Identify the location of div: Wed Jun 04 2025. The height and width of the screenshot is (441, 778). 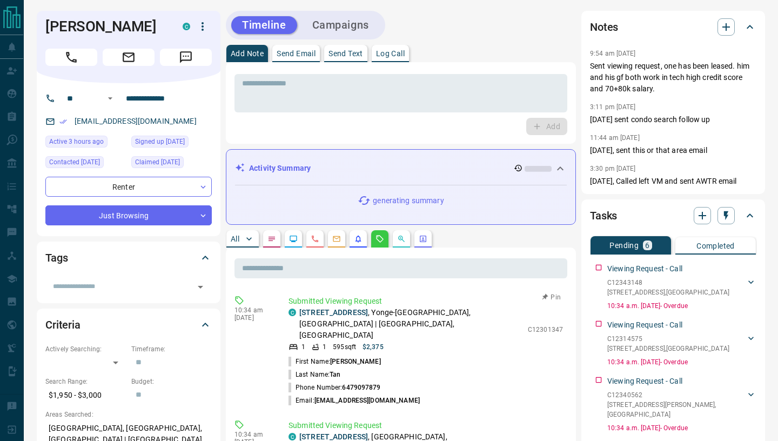
(171, 164).